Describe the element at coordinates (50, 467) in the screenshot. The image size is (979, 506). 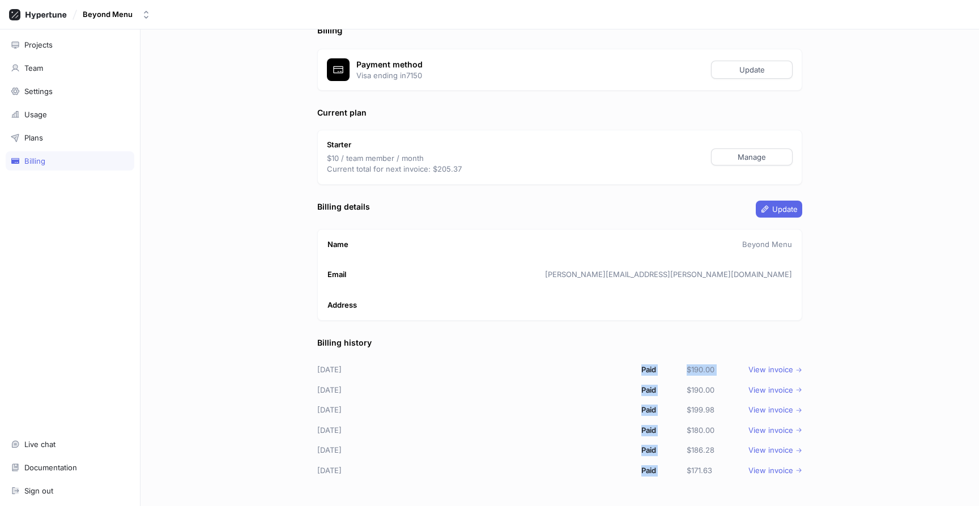
I see `div: Documentation` at that location.